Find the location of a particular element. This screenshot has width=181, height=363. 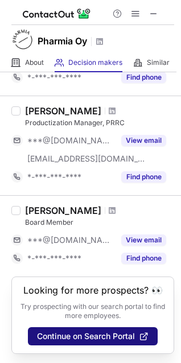

span: About is located at coordinates (34, 63).